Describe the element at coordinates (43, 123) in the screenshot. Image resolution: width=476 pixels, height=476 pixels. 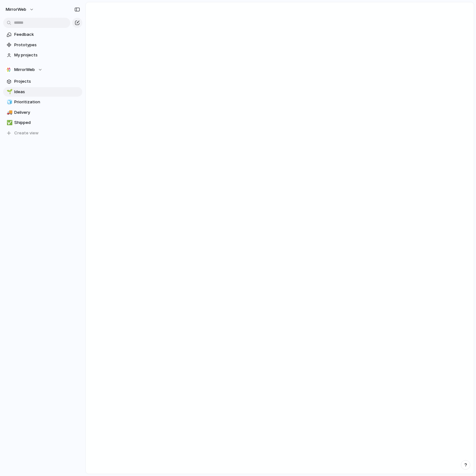
I see `div: ✅Shipped` at that location.